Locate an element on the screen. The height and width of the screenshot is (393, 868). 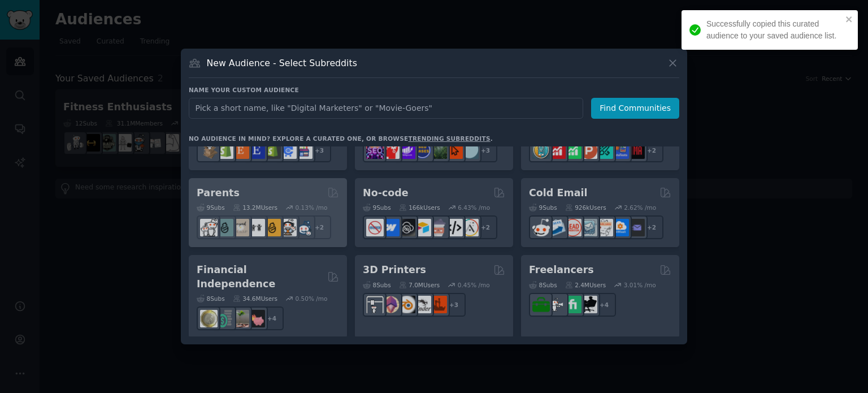
button: Find Communities is located at coordinates (635, 108).